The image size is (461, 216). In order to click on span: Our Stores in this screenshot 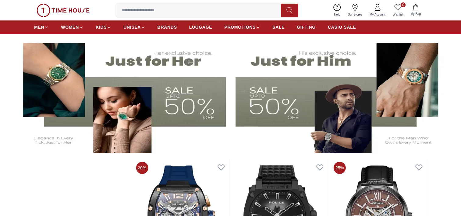, I will do `click(355, 14)`.